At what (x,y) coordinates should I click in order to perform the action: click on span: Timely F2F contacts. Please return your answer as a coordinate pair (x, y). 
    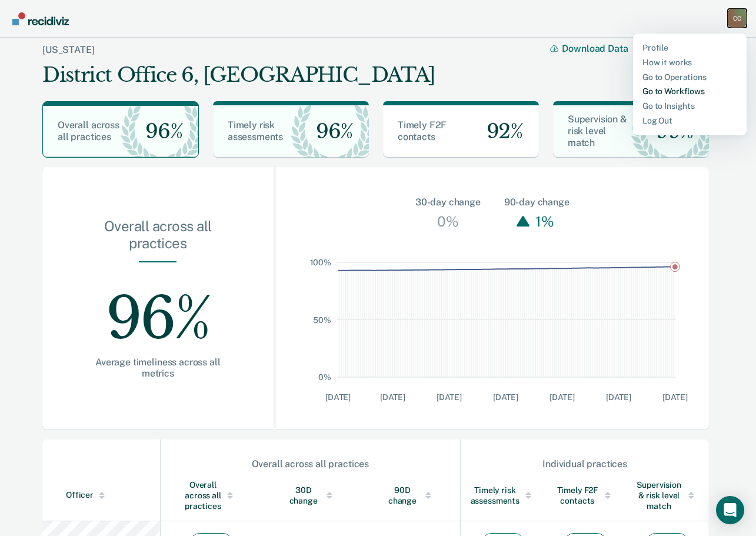
    Looking at the image, I should click on (421, 130).